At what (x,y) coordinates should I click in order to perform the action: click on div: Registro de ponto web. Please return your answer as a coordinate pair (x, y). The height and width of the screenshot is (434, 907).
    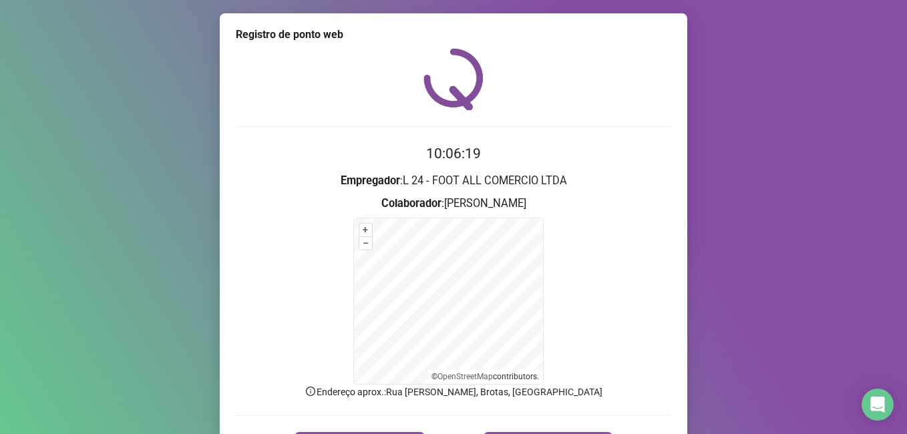
    Looking at the image, I should click on (454, 35).